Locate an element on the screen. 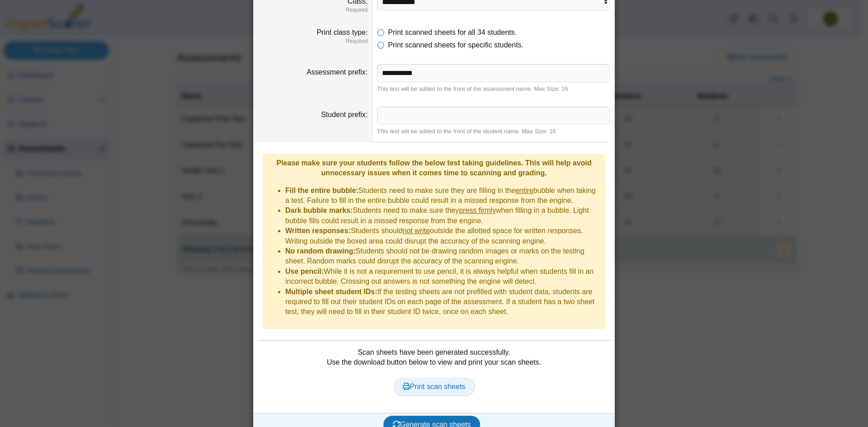 The width and height of the screenshot is (868, 427). label: Student prefix is located at coordinates (344, 114).